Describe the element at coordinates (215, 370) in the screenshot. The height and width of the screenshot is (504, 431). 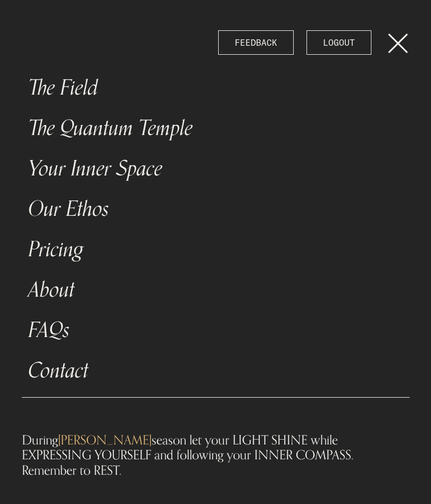
I see `a: Contact` at that location.